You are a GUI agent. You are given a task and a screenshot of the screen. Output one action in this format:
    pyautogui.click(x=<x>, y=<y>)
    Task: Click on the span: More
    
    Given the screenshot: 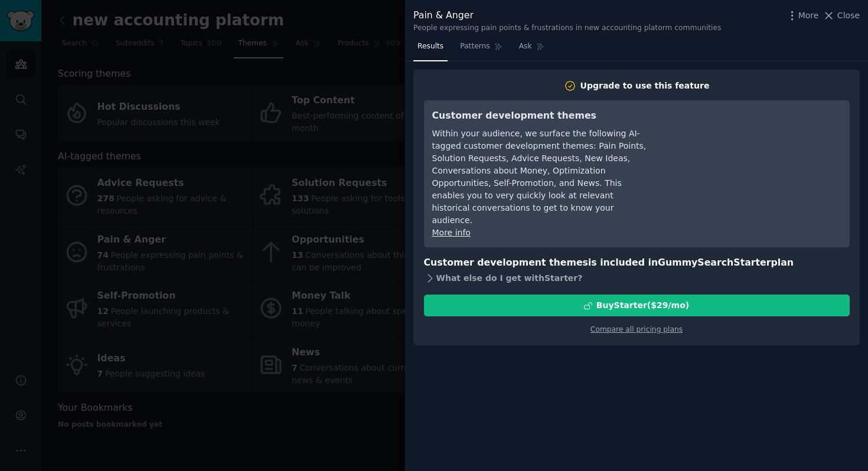 What is the action you would take?
    pyautogui.click(x=808, y=15)
    